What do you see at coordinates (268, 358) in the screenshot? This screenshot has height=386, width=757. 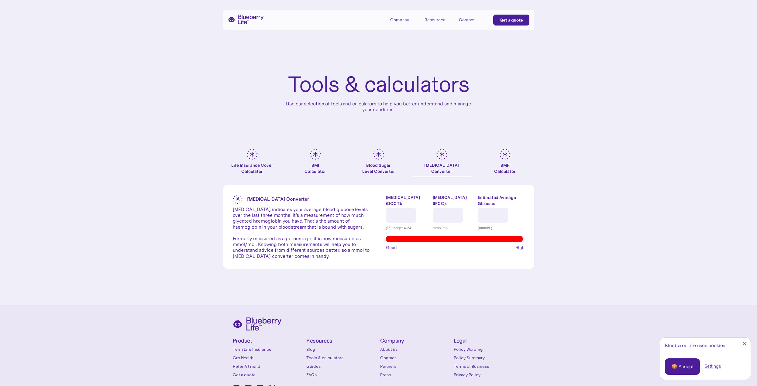 I see `a: Gro Health` at bounding box center [268, 358].